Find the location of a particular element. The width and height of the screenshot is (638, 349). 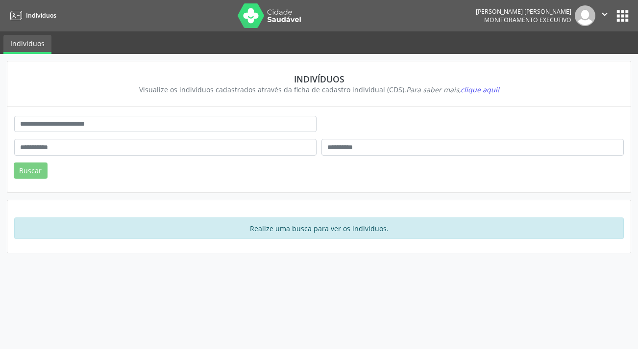

i: Para saber mais, is located at coordinates (453, 89).